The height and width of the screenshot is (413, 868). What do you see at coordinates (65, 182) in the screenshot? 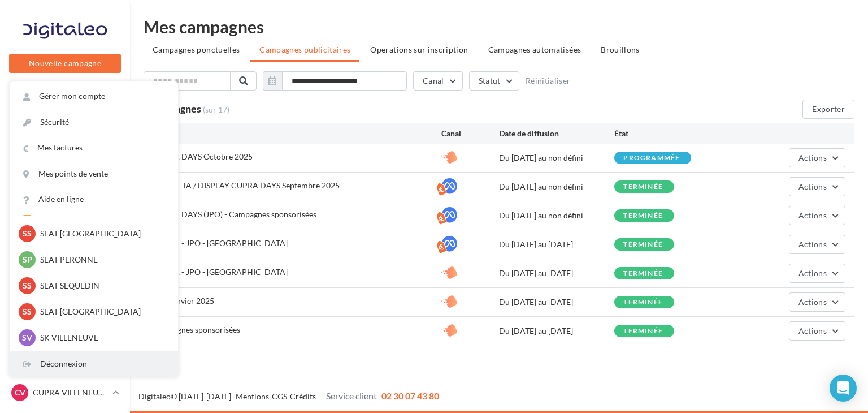
I see `a: Visibilité en ligne` at bounding box center [65, 182].